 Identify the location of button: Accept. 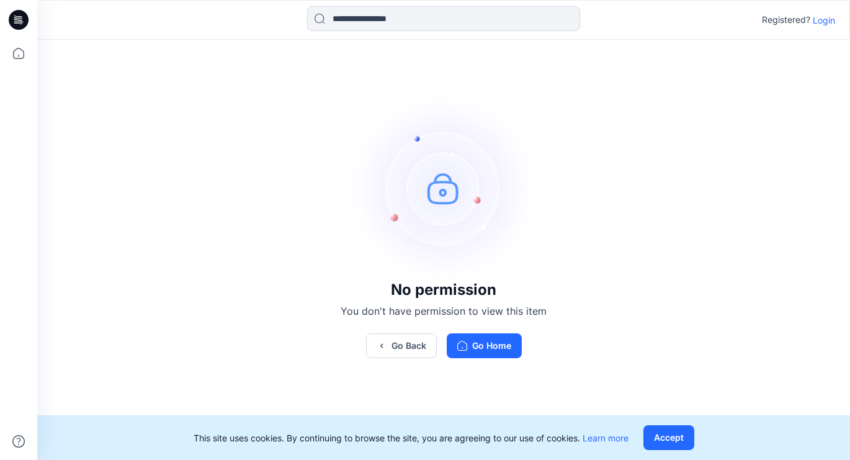
(669, 438).